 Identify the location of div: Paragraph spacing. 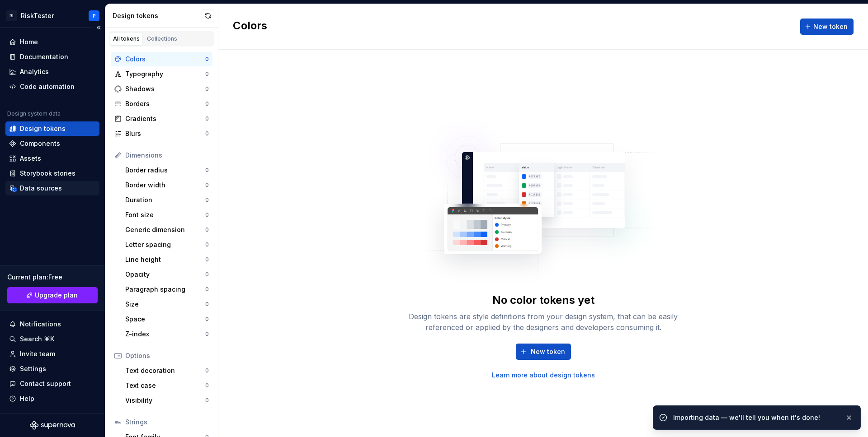
(165, 289).